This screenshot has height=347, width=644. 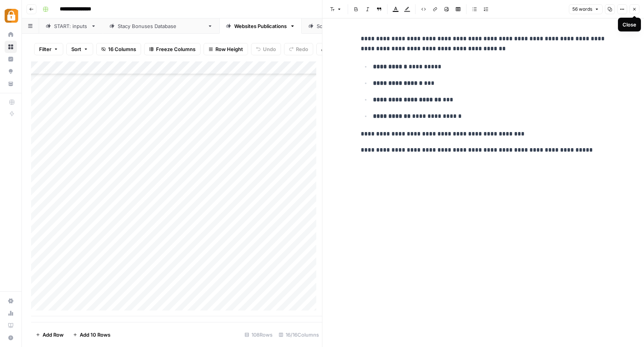 What do you see at coordinates (11, 35) in the screenshot?
I see `a: Home` at bounding box center [11, 35].